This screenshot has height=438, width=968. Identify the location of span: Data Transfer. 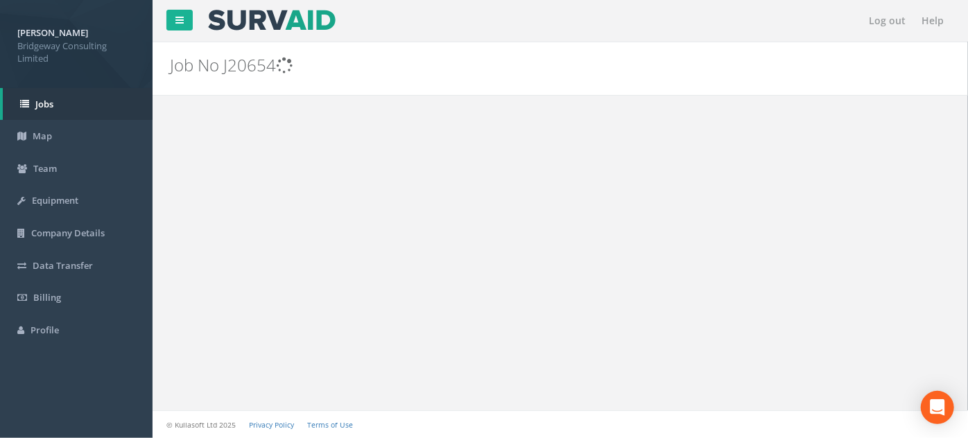
(62, 266).